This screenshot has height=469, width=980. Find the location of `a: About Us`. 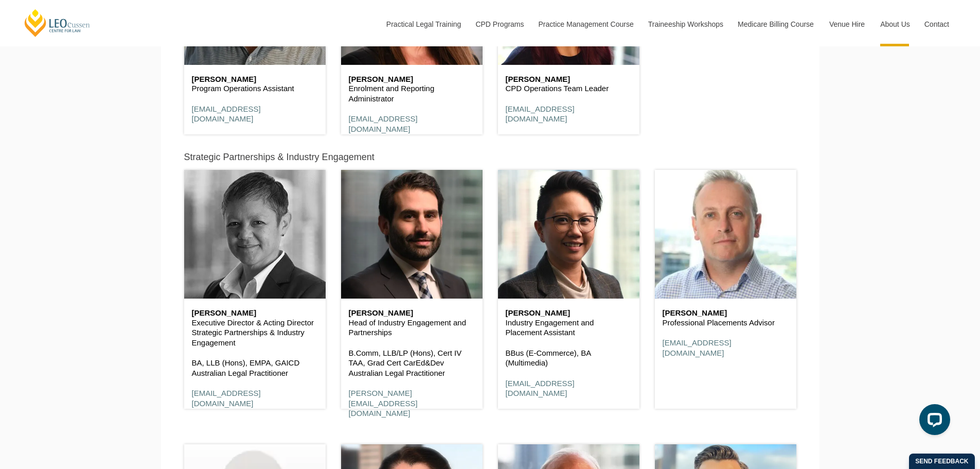

a: About Us is located at coordinates (895, 24).